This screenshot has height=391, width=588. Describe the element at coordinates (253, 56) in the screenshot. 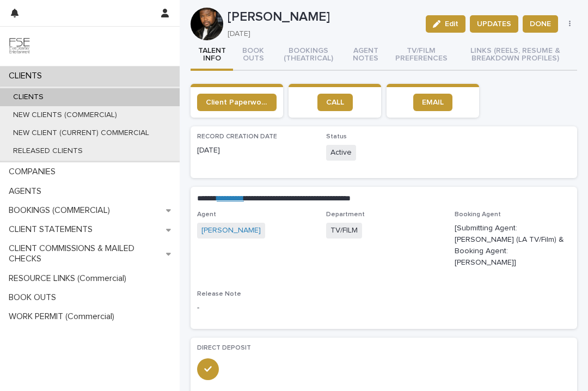

I see `button: BOOK OUTS` at that location.